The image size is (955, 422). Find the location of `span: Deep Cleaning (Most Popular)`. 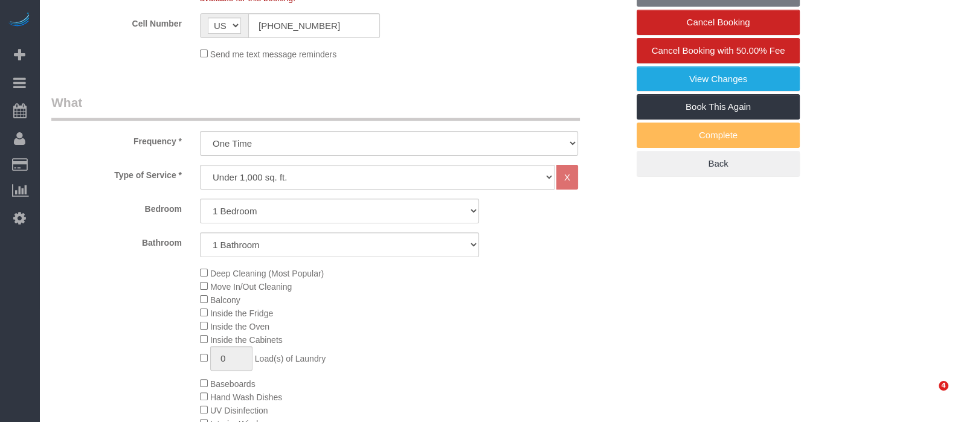

span: Deep Cleaning (Most Popular) is located at coordinates (267, 274).